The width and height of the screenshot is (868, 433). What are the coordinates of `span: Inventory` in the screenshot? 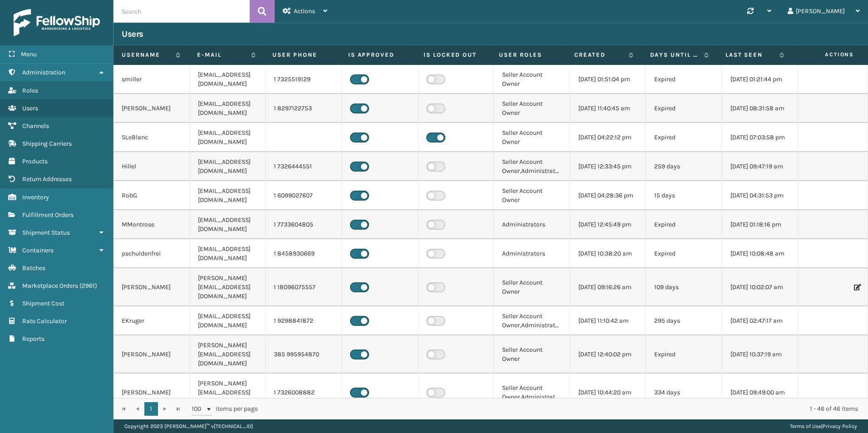 It's located at (35, 197).